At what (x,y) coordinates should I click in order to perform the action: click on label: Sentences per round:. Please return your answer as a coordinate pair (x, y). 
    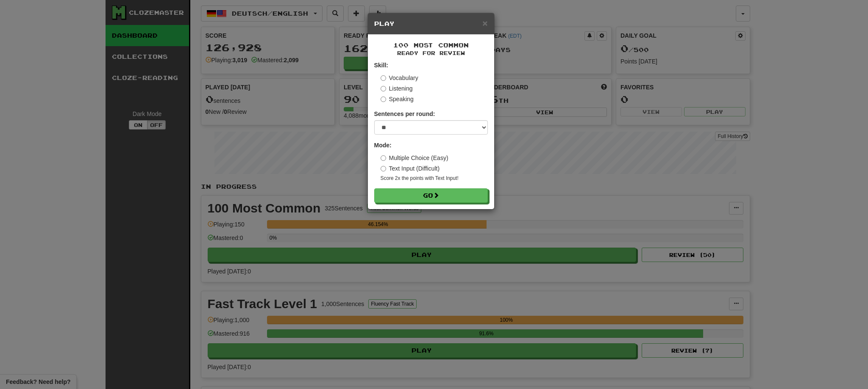
    Looking at the image, I should click on (405, 114).